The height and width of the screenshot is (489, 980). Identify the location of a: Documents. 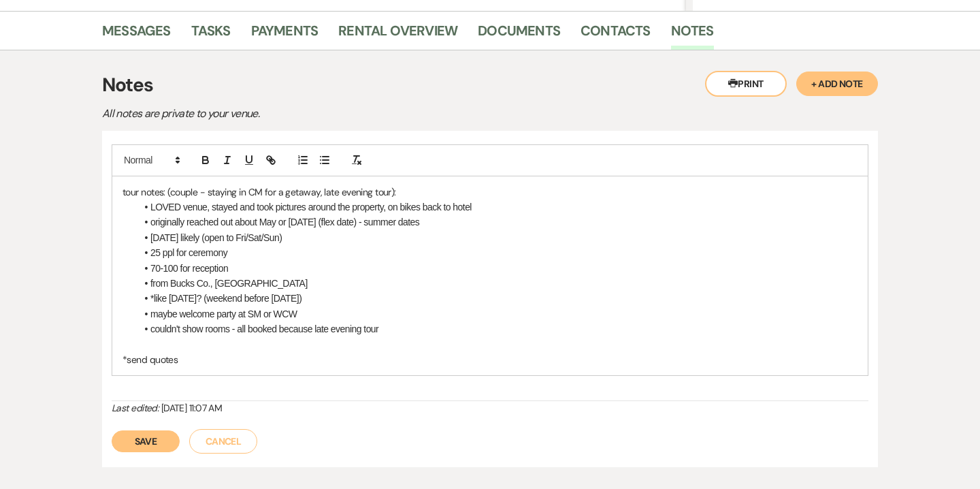
(519, 35).